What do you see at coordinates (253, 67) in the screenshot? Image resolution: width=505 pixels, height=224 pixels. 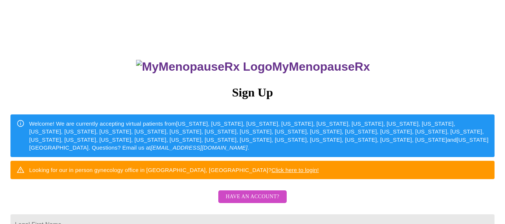 I see `h3: MyMenopauseRx` at bounding box center [253, 67].